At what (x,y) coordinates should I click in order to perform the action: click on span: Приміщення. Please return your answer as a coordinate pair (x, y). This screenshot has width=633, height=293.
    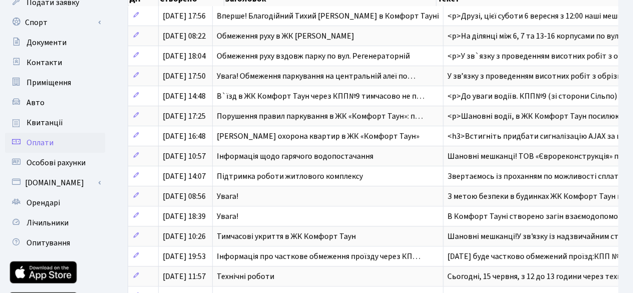
    Looking at the image, I should click on (49, 83).